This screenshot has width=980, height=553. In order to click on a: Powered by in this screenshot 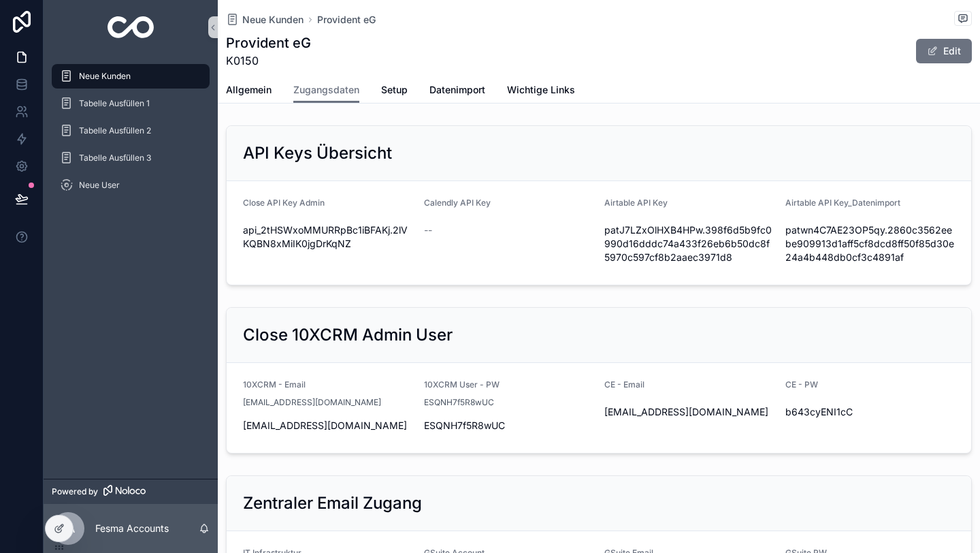, I will do `click(130, 491)`.